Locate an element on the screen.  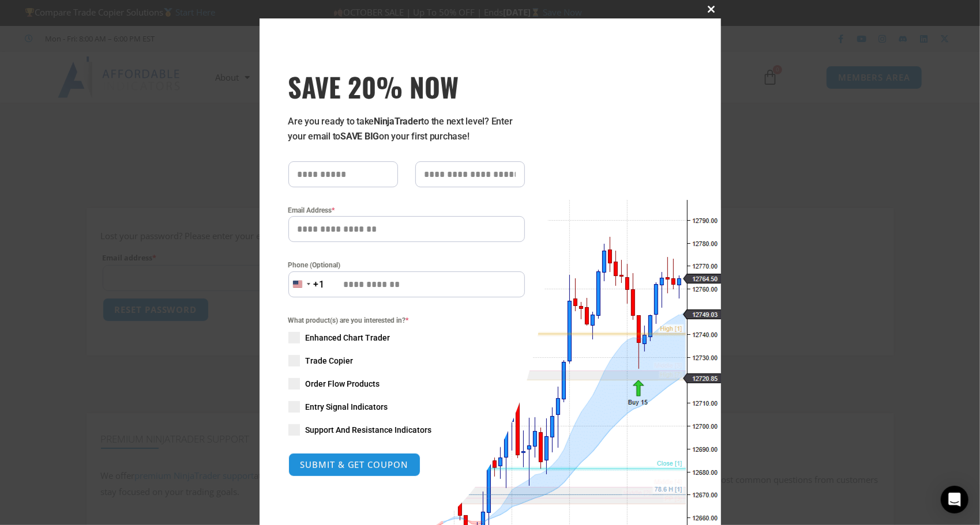
label: Entry Signal Indicators is located at coordinates (407, 407).